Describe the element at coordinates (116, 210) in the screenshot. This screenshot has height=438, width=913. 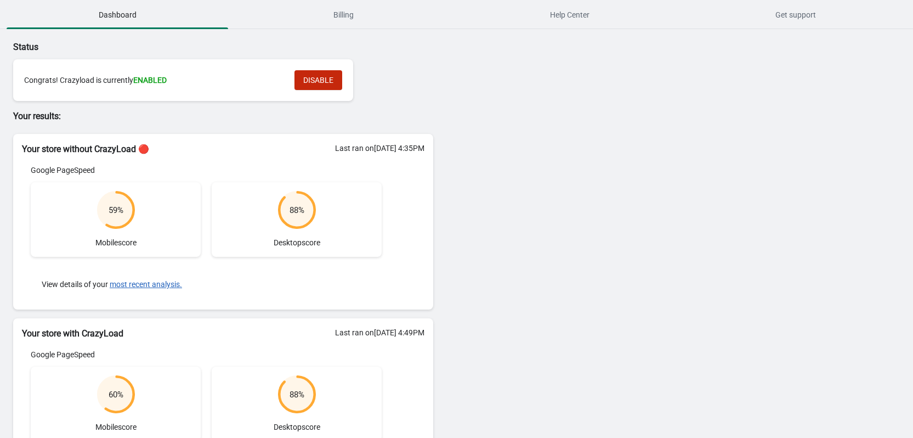
I see `div: 59 %` at that location.